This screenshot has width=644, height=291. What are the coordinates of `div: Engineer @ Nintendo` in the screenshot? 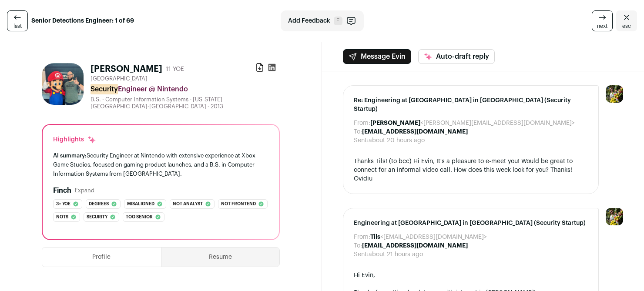 It's located at (185, 89).